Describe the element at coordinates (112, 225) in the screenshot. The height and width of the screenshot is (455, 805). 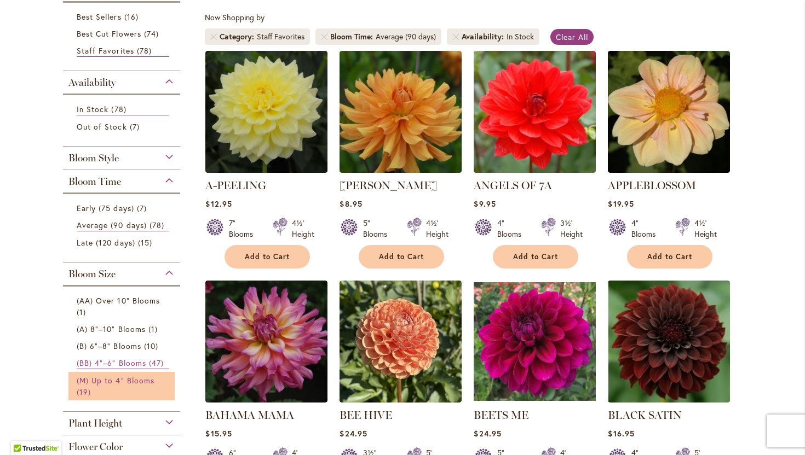
I see `span: Average (90 days)` at that location.